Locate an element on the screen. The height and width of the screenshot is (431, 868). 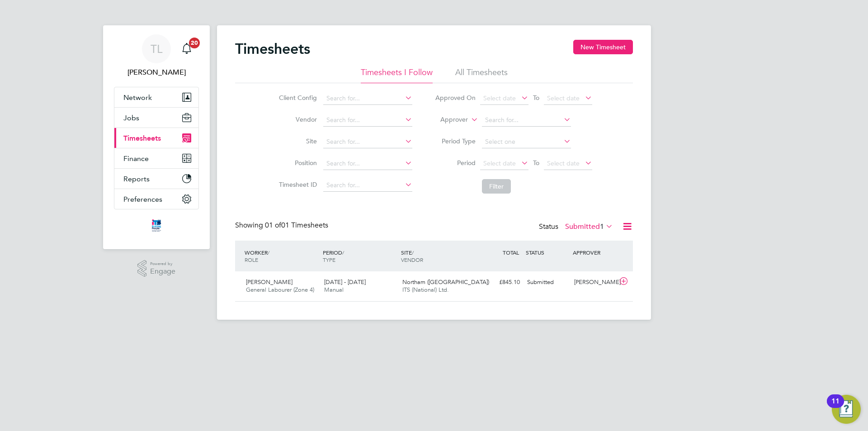
div: SITE is located at coordinates (437, 256).